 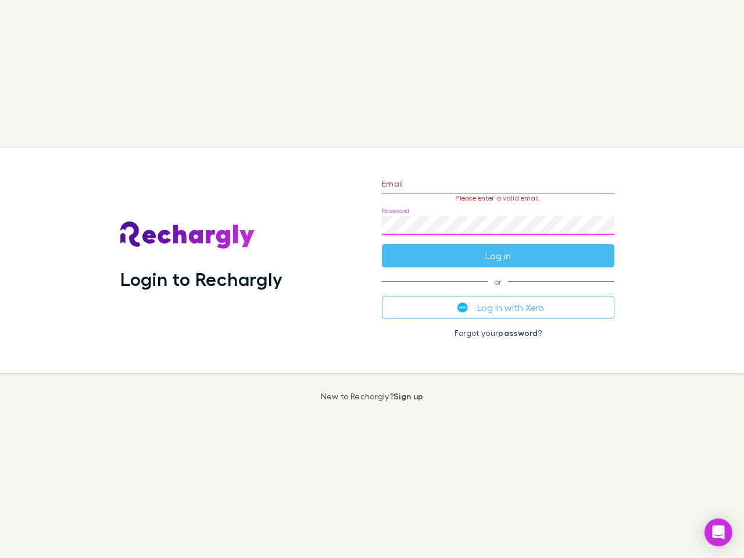 What do you see at coordinates (201, 279) in the screenshot?
I see `h1: Login to Rechargly` at bounding box center [201, 279].